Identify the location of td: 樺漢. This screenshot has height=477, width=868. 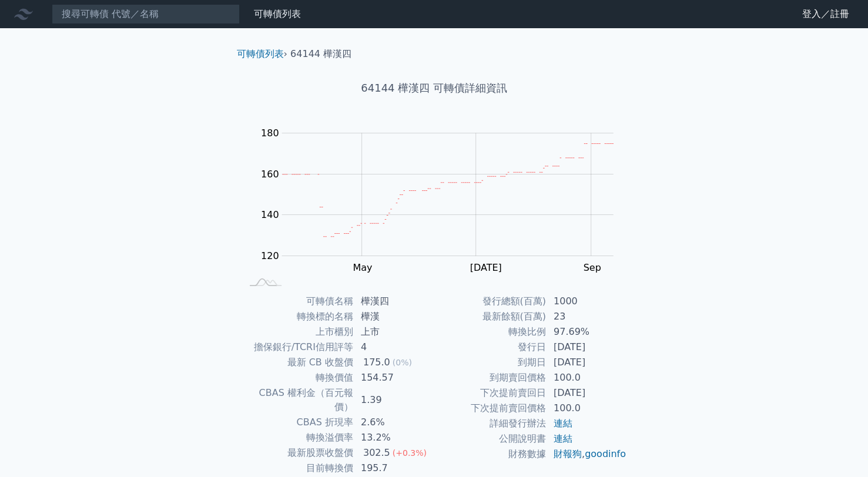
(393, 317).